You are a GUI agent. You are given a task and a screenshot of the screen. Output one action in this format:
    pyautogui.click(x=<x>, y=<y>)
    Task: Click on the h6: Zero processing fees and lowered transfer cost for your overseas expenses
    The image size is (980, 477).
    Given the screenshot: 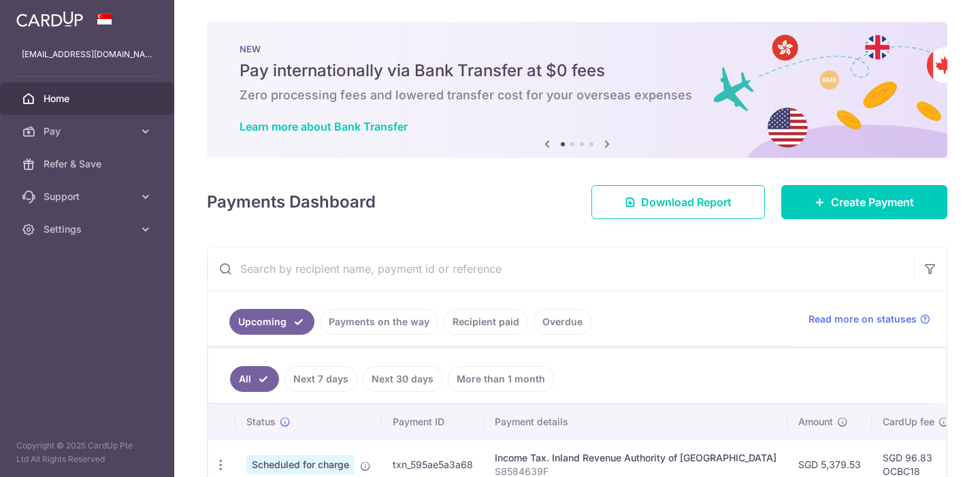 What is the action you would take?
    pyautogui.click(x=577, y=95)
    